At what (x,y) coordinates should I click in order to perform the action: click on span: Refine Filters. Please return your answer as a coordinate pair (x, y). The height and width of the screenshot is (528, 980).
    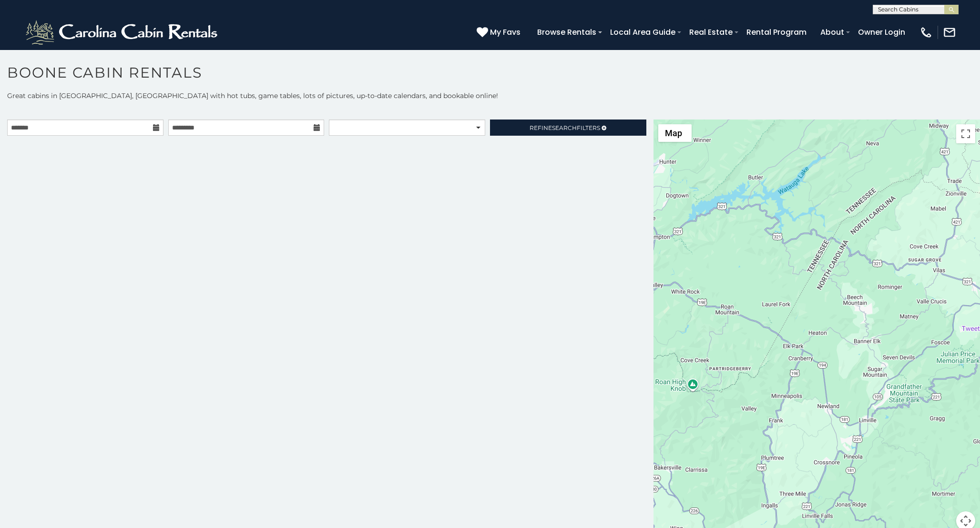
    Looking at the image, I should click on (565, 127).